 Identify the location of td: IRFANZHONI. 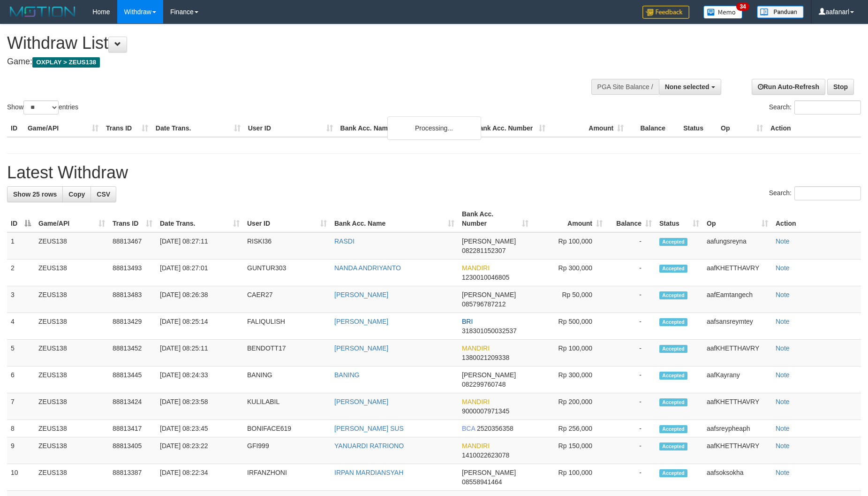
(287, 477).